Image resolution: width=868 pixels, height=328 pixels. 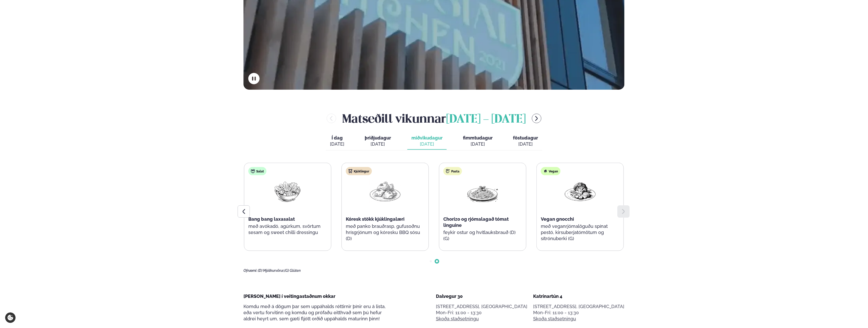 I want to click on img: chicken.svg, so click(x=350, y=171).